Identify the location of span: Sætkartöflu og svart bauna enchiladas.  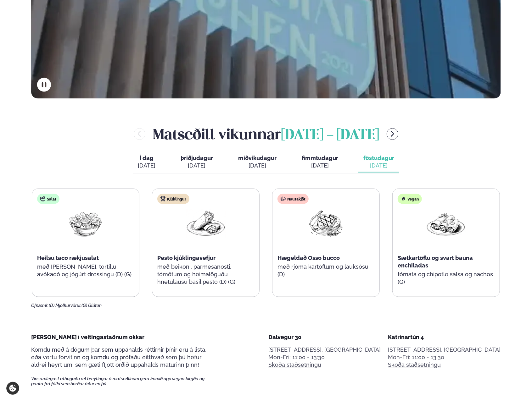
(435, 262).